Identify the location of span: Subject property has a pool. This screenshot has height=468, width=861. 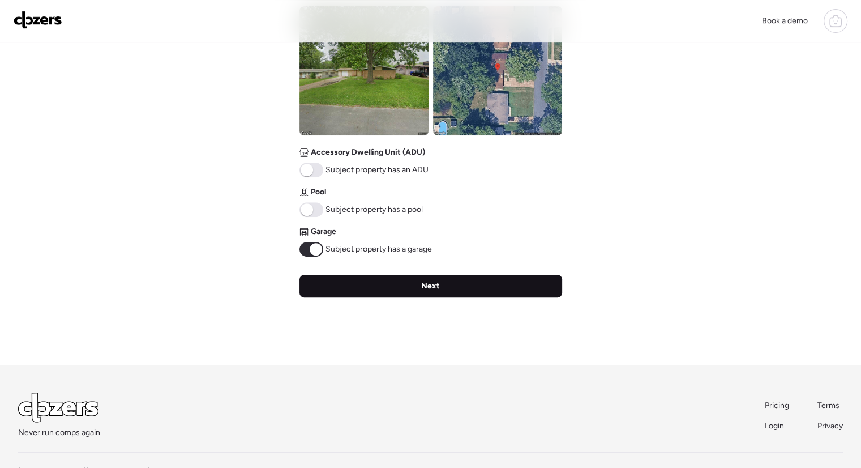
(374, 209).